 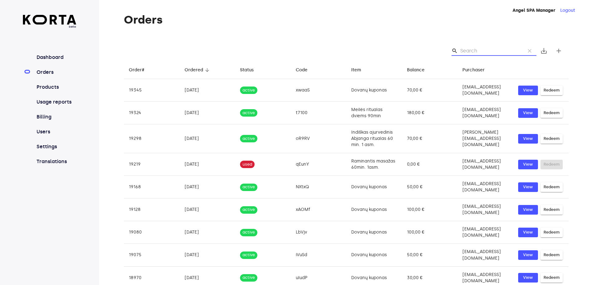 I want to click on td: iVuSd, so click(x=319, y=255).